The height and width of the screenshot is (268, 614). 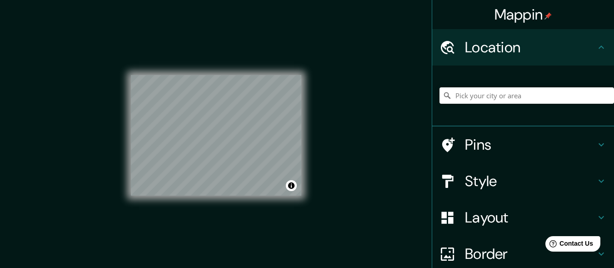 What do you see at coordinates (527, 95) in the screenshot?
I see `input: Pick your city or area` at bounding box center [527, 95].